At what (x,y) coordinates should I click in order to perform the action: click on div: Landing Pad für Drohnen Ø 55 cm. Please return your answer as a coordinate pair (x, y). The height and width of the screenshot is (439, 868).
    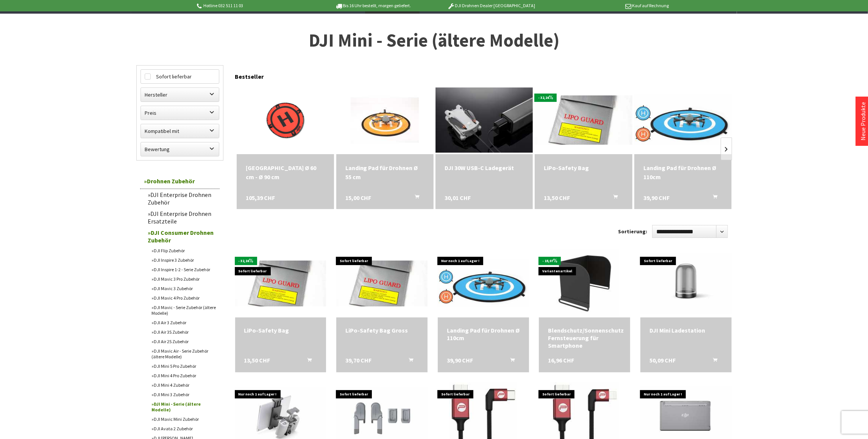
    Looking at the image, I should click on (385, 172).